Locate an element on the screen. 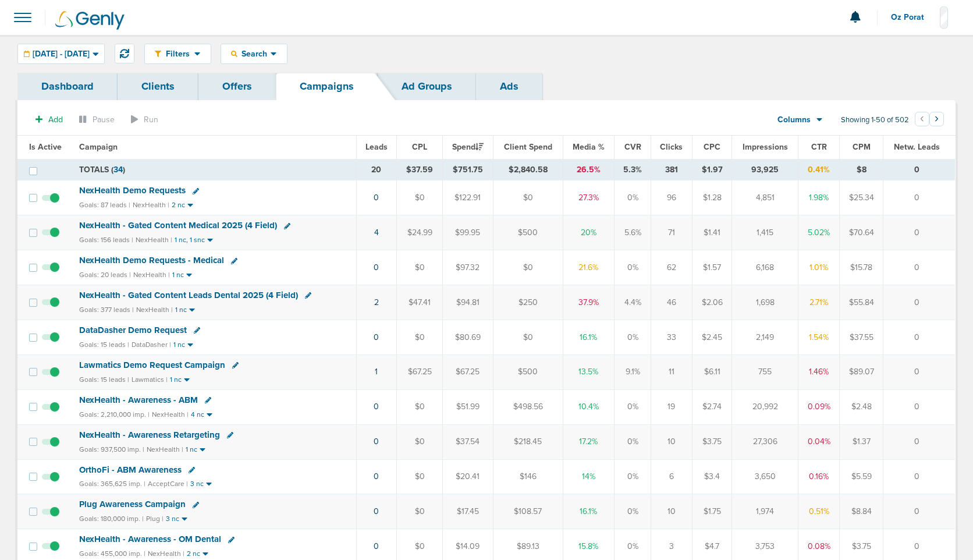 The image size is (973, 560). td: 0.51% is located at coordinates (819, 512).